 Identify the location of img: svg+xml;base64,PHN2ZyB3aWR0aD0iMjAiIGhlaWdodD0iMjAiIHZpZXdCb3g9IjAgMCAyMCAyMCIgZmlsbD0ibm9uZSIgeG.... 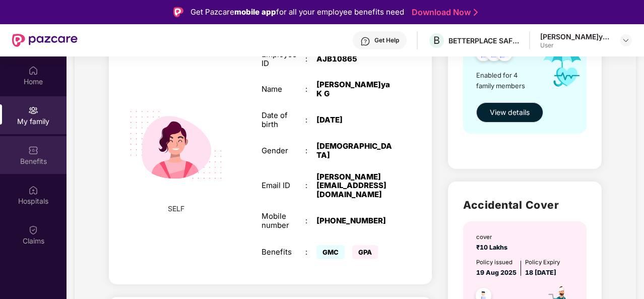
(33, 111).